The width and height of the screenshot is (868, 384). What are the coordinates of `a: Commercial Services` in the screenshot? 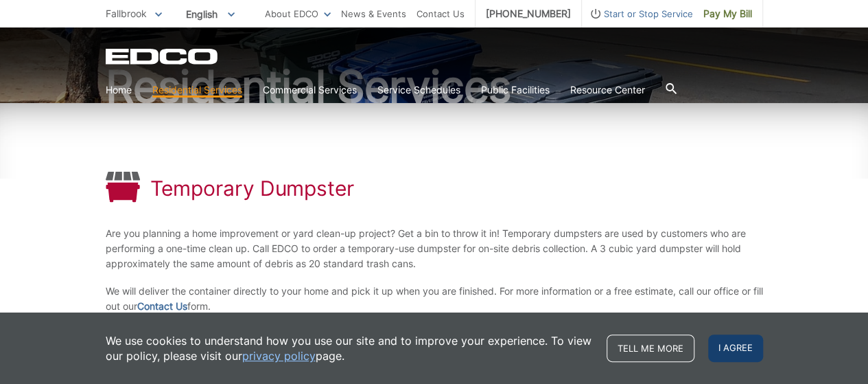 It's located at (309, 90).